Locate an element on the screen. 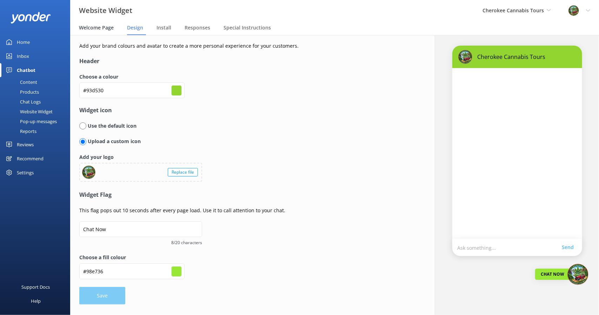 This screenshot has height=315, width=599. div: Products is located at coordinates (21, 92).